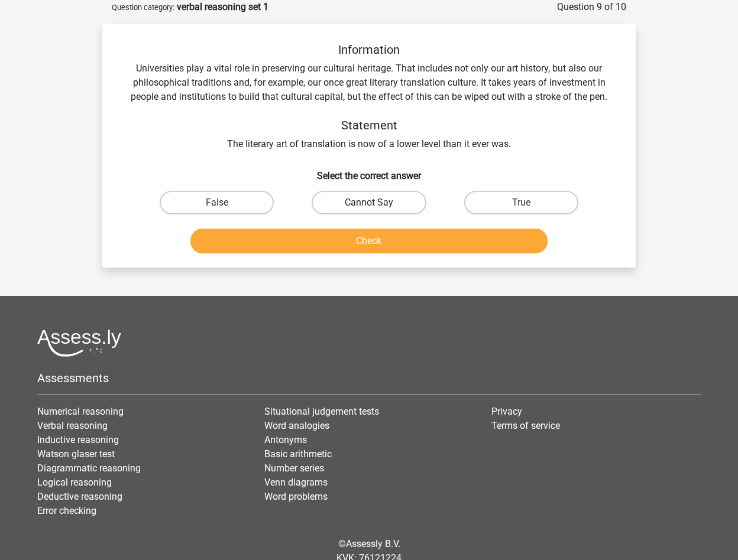 This screenshot has width=738, height=560. Describe the element at coordinates (72, 425) in the screenshot. I see `a: Verbal reasoning` at that location.